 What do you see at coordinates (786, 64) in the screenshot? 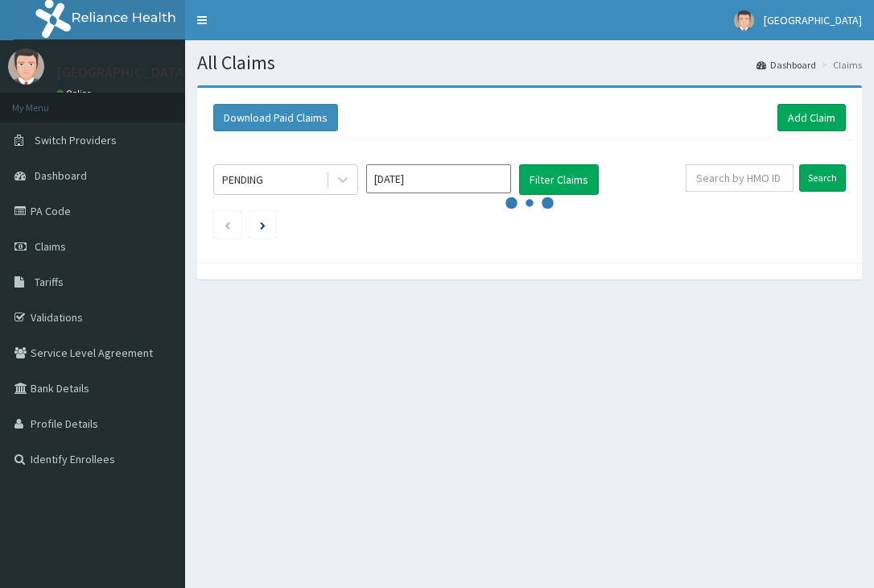
I see `a: Dashboard` at bounding box center [786, 64].